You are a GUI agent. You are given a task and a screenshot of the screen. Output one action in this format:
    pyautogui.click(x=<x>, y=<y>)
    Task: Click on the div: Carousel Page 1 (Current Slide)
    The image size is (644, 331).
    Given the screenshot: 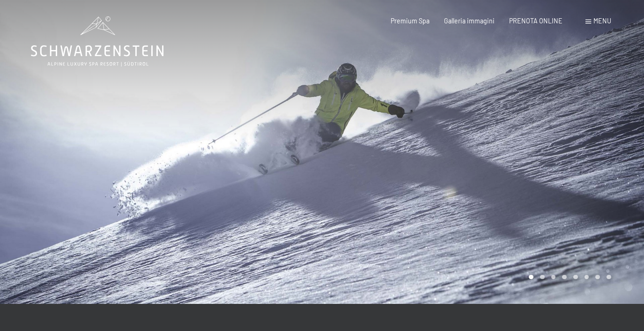 What is the action you would take?
    pyautogui.click(x=531, y=277)
    